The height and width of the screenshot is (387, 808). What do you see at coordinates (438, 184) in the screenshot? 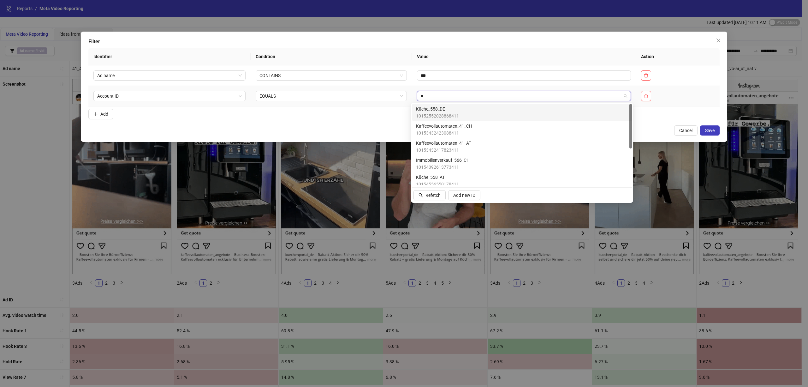
I see `span: 10154556550178411` at bounding box center [438, 184].